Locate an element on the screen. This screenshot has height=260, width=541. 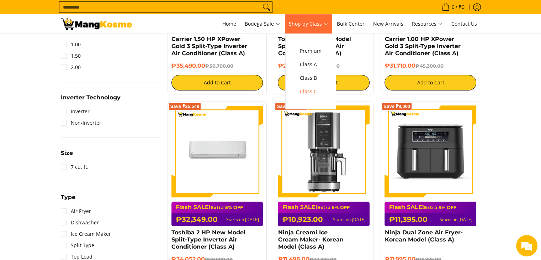
span: Save ₱8,000 is located at coordinates (397, 106).